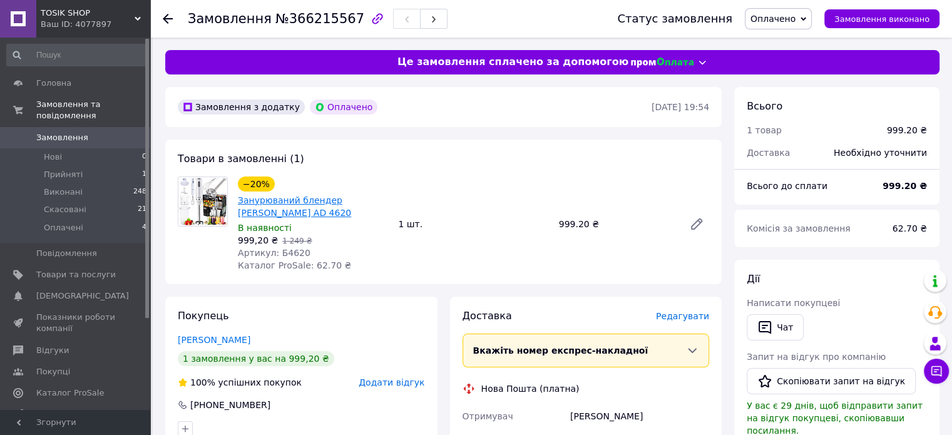  I want to click on span: Головна, so click(54, 83).